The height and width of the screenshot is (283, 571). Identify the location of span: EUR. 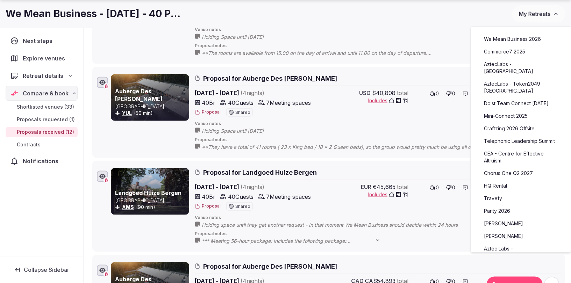
(366, 187).